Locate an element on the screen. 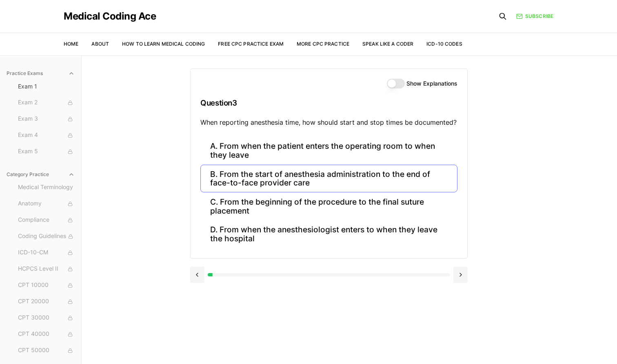 This screenshot has width=617, height=364. p: When reporting anesthesia time, how should start and stop times be documented? is located at coordinates (329, 123).